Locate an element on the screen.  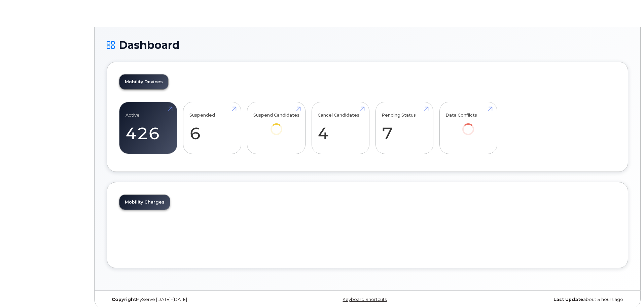
a: Cancel Candidates 4 is located at coordinates (340, 128).